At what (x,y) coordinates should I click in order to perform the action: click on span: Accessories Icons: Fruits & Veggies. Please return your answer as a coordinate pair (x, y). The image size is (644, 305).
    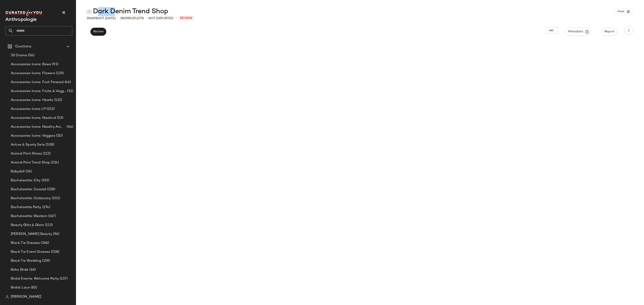
    Looking at the image, I should click on (38, 91).